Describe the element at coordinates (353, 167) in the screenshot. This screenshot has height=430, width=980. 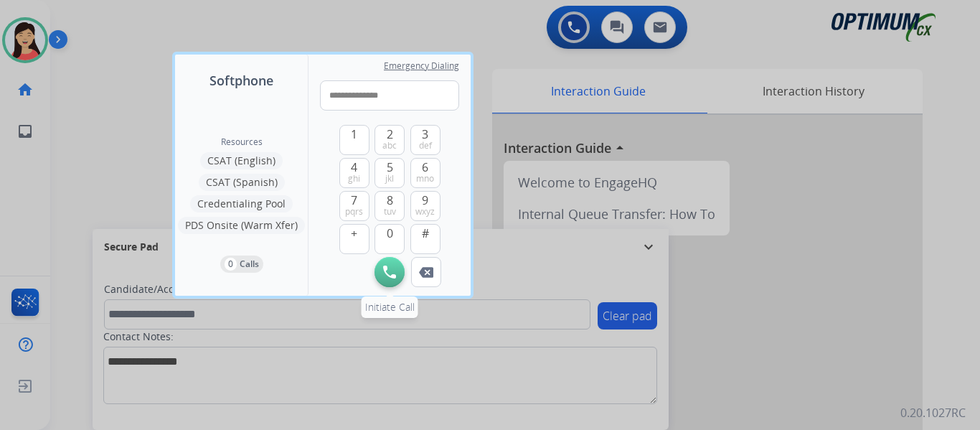
I see `span: 4` at that location.